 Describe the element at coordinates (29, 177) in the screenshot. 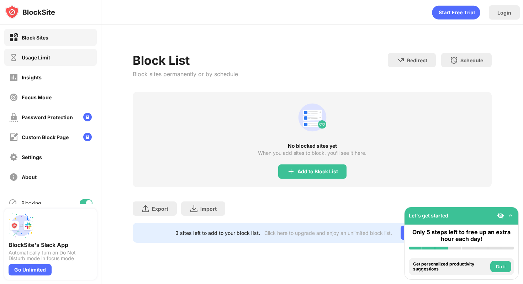

I see `div: About` at that location.